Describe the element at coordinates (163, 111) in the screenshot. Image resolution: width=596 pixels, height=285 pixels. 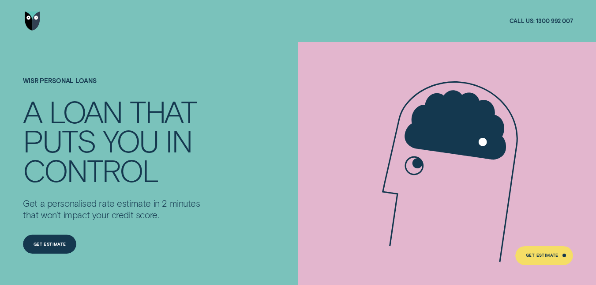
I see `div: THAT` at that location.